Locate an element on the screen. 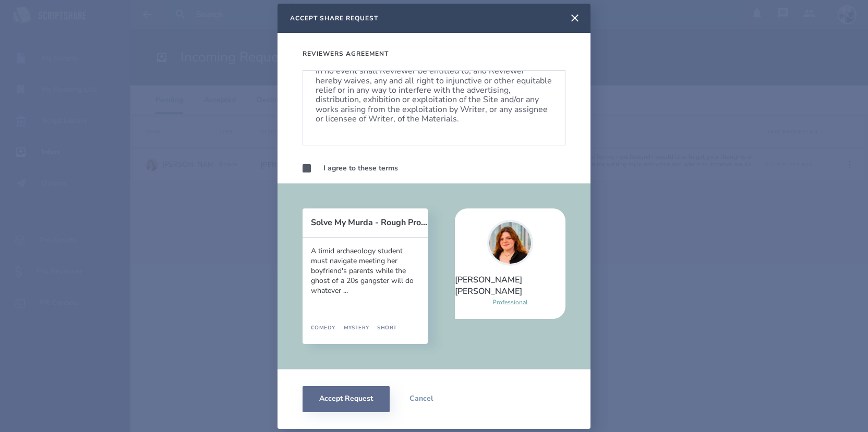 The width and height of the screenshot is (868, 432). p: In no event shall Reviewer be entitled to, and Reviewer hereby waives, any and all right to injun... is located at coordinates (434, 95).